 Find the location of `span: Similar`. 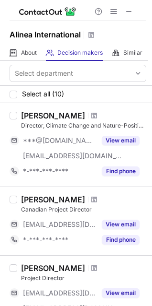

span: Similar is located at coordinates (133, 53).